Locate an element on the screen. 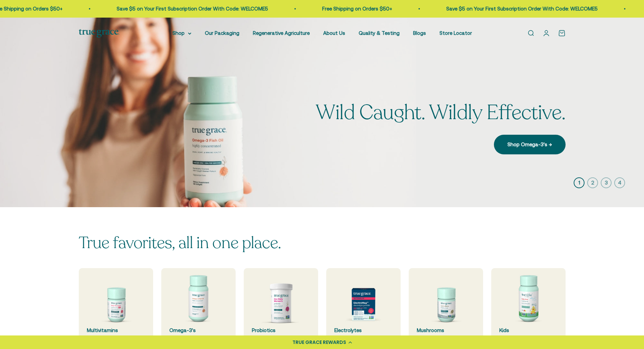 This screenshot has height=349, width=644. summary: Shop is located at coordinates (182, 33).